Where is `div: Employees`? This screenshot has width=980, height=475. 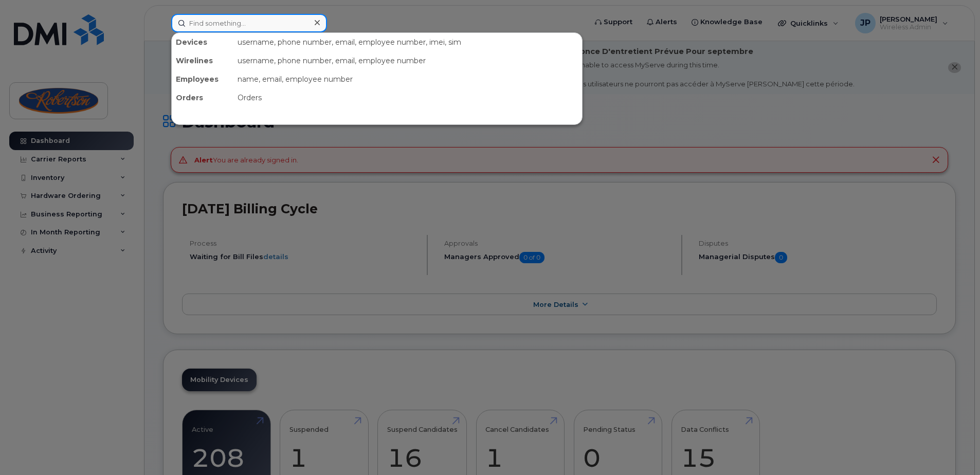 div: Employees is located at coordinates (202, 79).